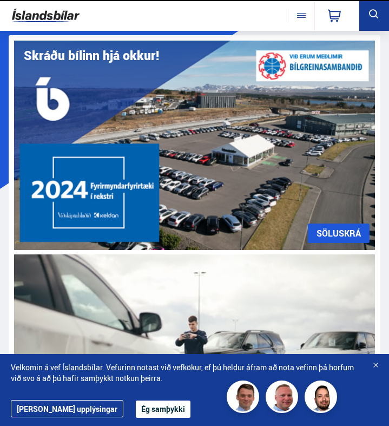 Image resolution: width=389 pixels, height=426 pixels. I want to click on img: nhp88E3Fdnt1Opn2.png, so click(323, 399).